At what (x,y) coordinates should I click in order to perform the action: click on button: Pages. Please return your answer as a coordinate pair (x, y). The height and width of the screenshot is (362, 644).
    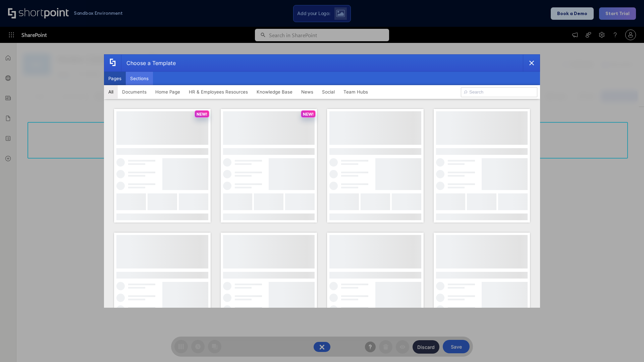
    Looking at the image, I should click on (115, 79).